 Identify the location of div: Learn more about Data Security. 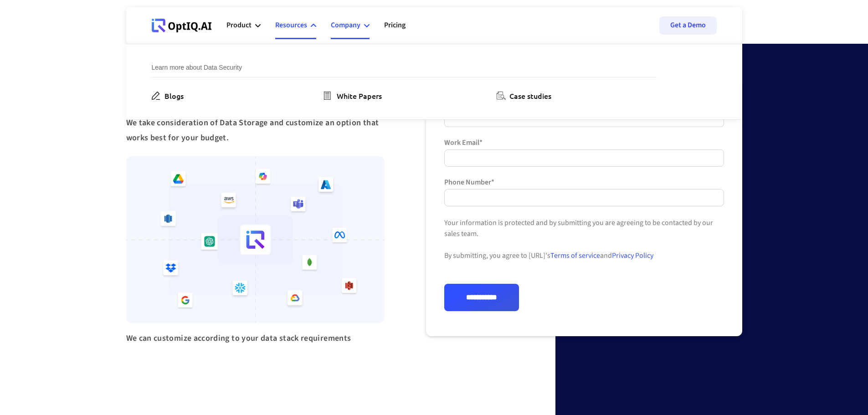
(404, 70).